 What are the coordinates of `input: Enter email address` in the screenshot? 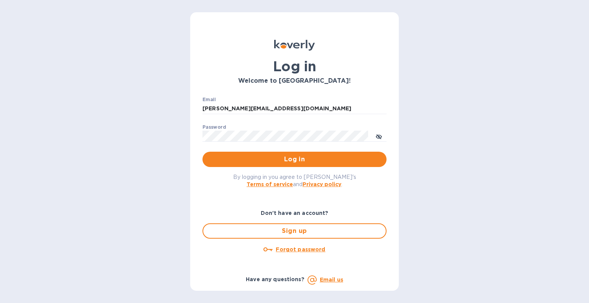 It's located at (295, 109).